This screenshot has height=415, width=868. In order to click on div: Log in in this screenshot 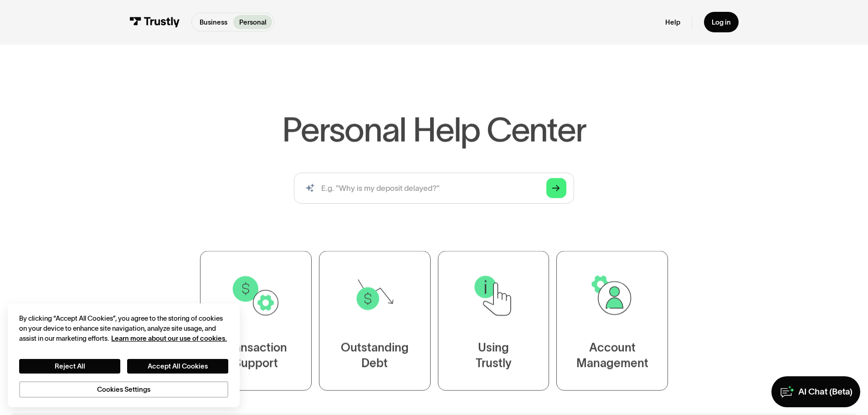, I will do `click(721, 22)`.